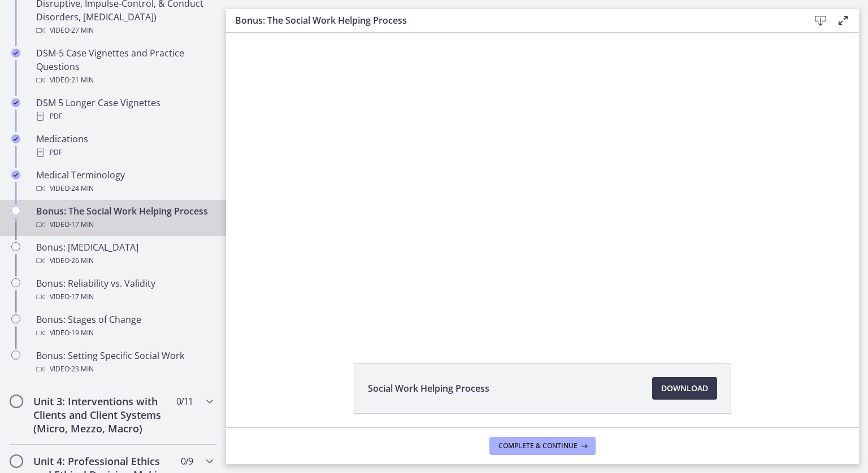 The width and height of the screenshot is (868, 473). What do you see at coordinates (684, 388) in the screenshot?
I see `span: Download` at bounding box center [684, 388].